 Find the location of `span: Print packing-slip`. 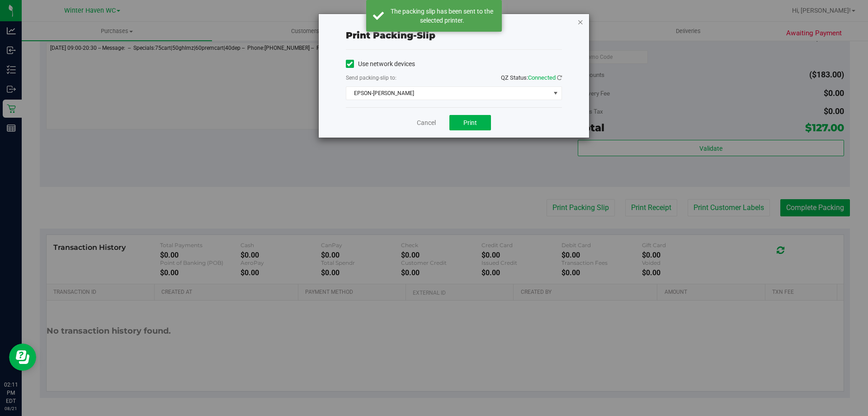

span: Print packing-slip is located at coordinates (391, 36).